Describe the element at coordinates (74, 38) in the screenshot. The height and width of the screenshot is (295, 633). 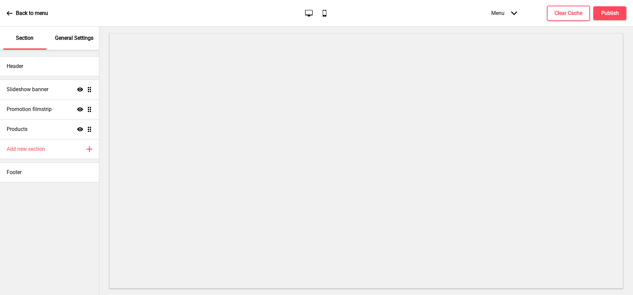
I see `p: General Settings` at that location.